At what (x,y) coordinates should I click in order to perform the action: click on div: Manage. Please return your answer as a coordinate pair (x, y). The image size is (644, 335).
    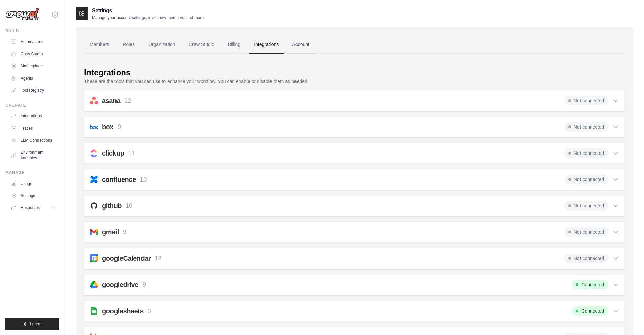
    Looking at the image, I should click on (32, 173).